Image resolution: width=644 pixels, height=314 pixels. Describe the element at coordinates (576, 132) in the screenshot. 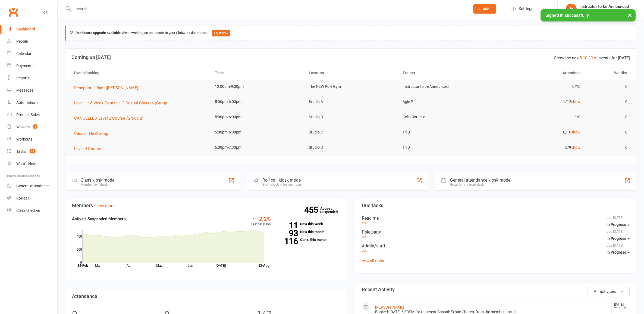

I see `a: show` at that location.